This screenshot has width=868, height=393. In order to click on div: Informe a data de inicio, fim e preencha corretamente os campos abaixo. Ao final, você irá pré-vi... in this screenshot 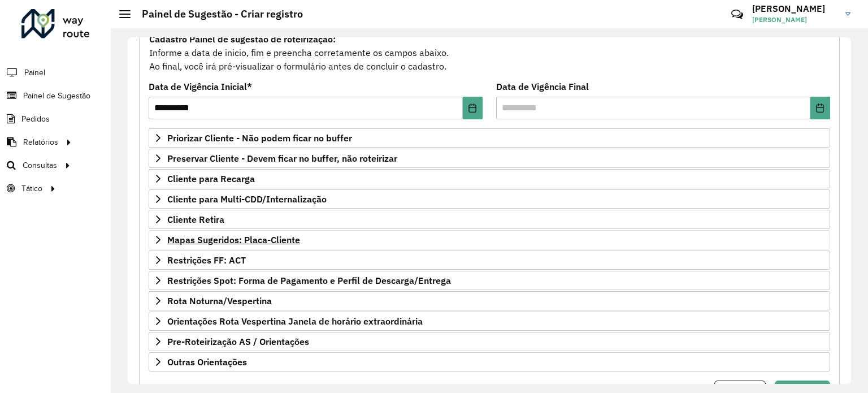, I will do `click(489, 53)`.